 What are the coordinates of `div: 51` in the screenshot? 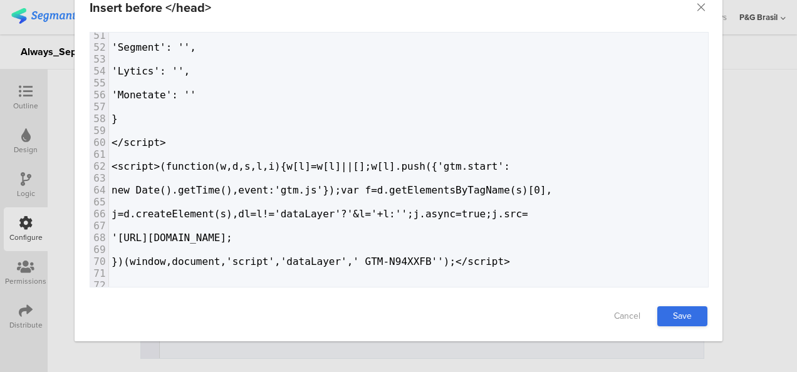 It's located at (99, 35).